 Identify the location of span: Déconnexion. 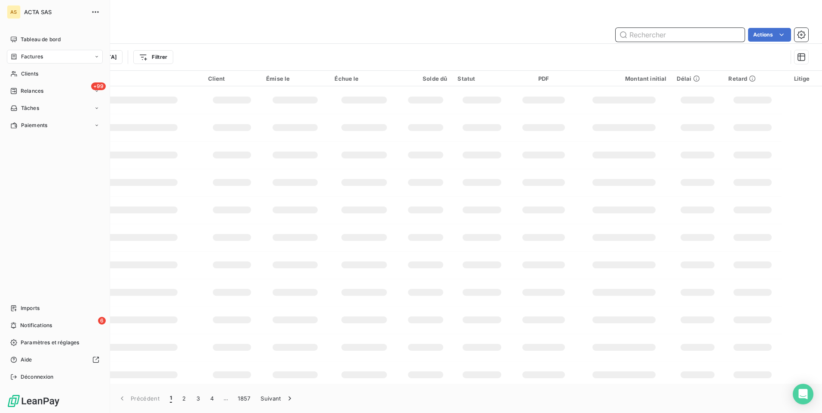
(37, 377).